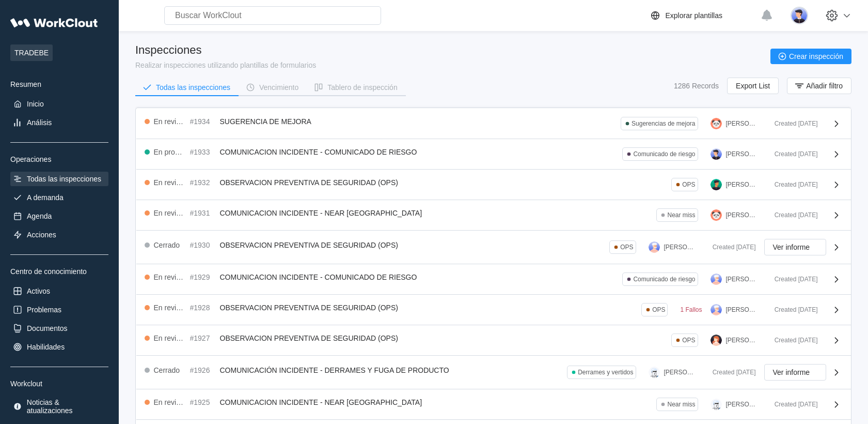 The height and width of the screenshot is (424, 868). Describe the element at coordinates (44, 309) in the screenshot. I see `div: Problemas` at that location.